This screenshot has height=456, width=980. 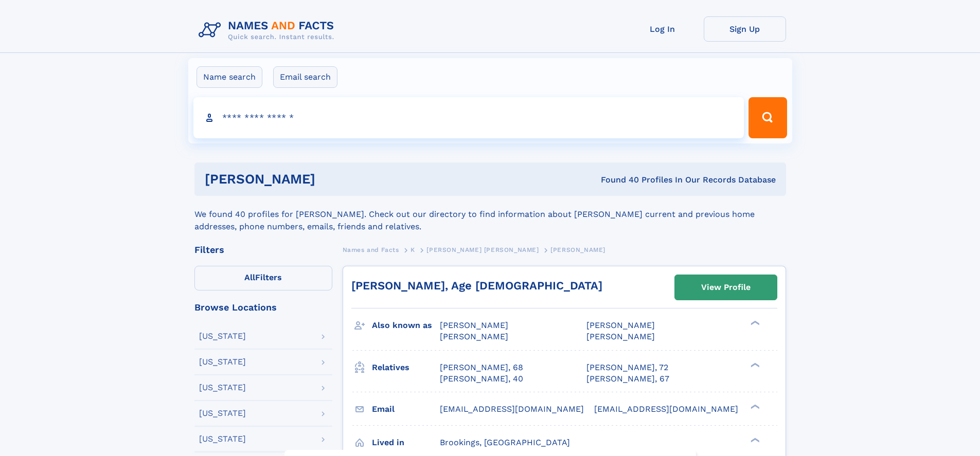 What do you see at coordinates (725, 287) in the screenshot?
I see `a: View Profile` at bounding box center [725, 287].